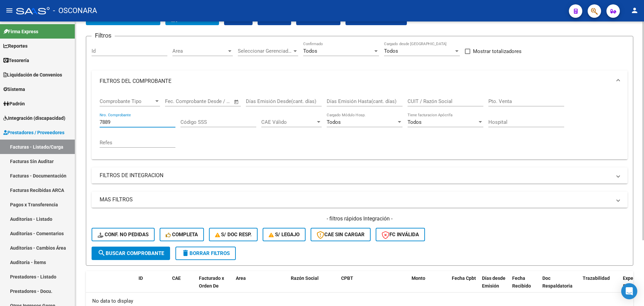 Image resolution: width=644 pixels, height=306 pixels. I want to click on datatable-header-cell: Area, so click(256, 286).